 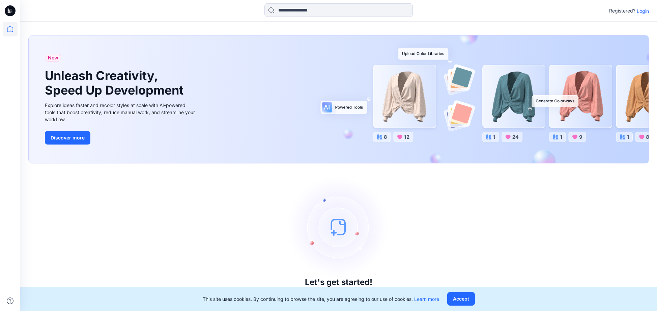 What do you see at coordinates (427, 299) in the screenshot?
I see `a: Learn more` at bounding box center [427, 299].